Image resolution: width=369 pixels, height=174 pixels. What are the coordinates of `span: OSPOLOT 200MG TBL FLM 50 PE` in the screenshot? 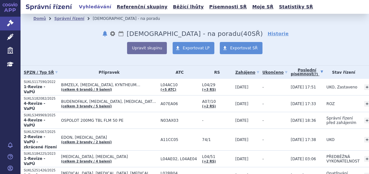 It's located at (109, 121).